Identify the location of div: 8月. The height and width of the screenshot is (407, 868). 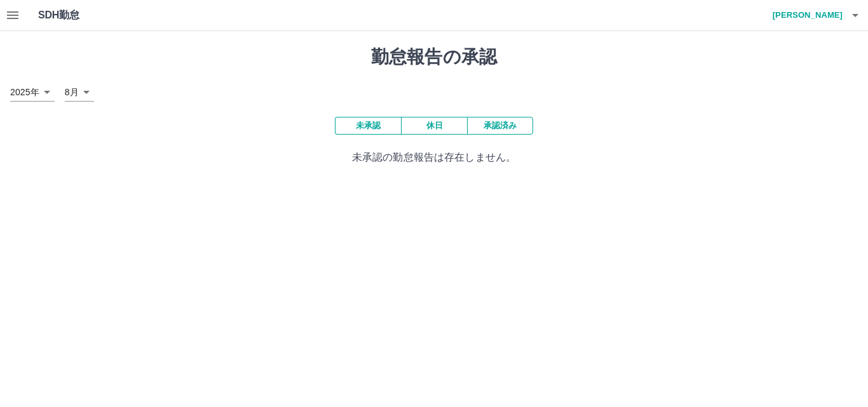
(80, 92).